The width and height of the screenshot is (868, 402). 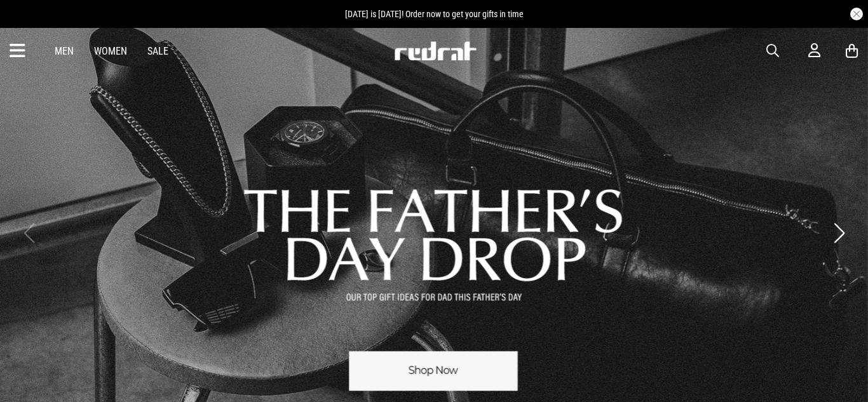 I want to click on img: Redrat logo, so click(x=435, y=51).